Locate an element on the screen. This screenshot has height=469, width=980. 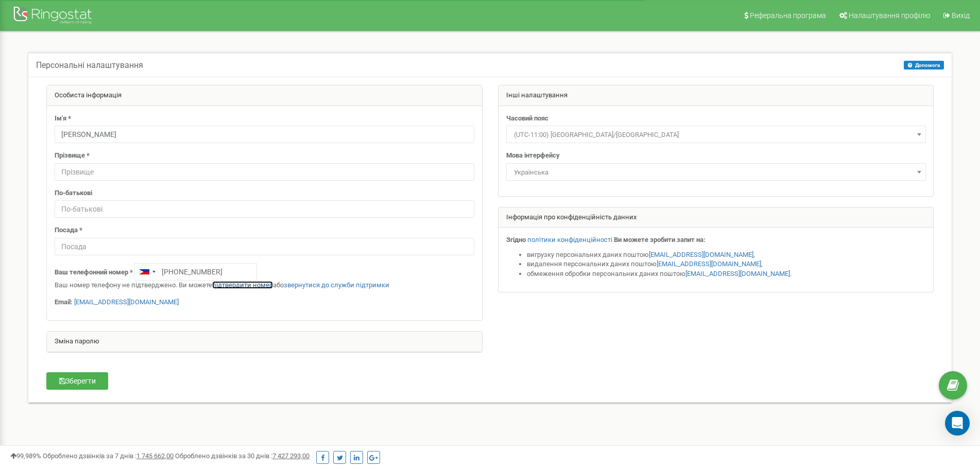
input: По-батькові is located at coordinates (264, 209).